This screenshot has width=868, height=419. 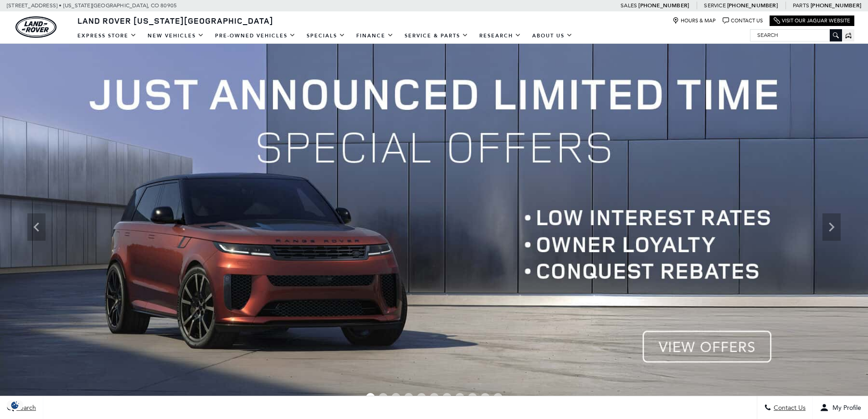 I want to click on section: Click to Open Cookie Consent Modal, so click(x=15, y=405).